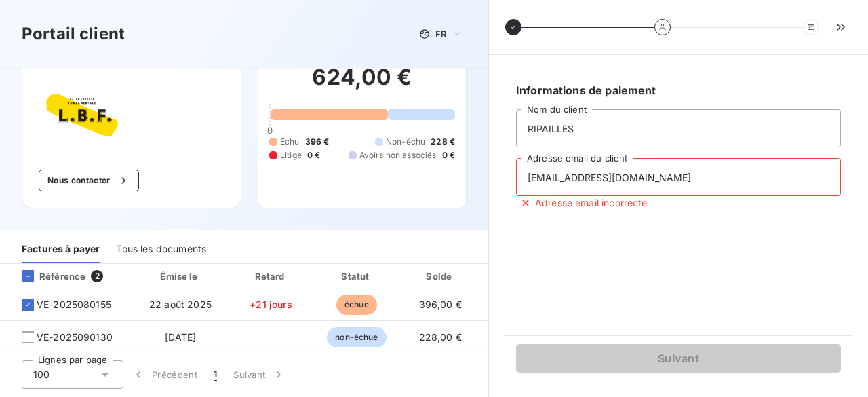 This screenshot has height=397, width=868. What do you see at coordinates (398, 155) in the screenshot?
I see `span: Avoirs non associés` at bounding box center [398, 155].